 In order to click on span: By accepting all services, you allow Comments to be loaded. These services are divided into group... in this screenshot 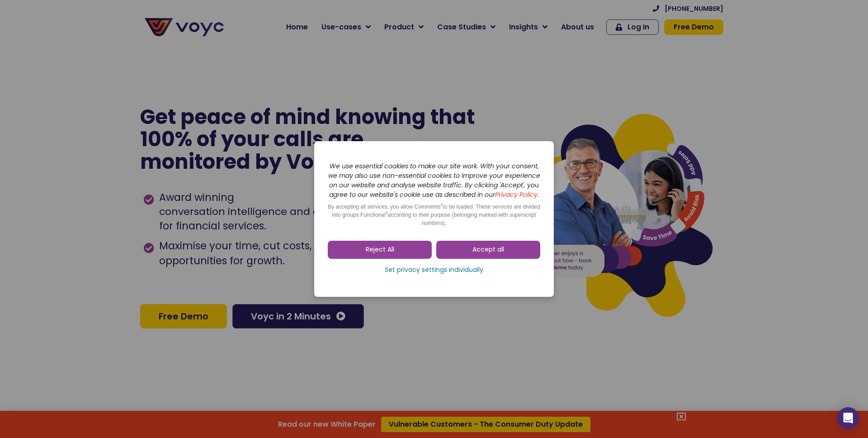, I will do `click(434, 215)`.